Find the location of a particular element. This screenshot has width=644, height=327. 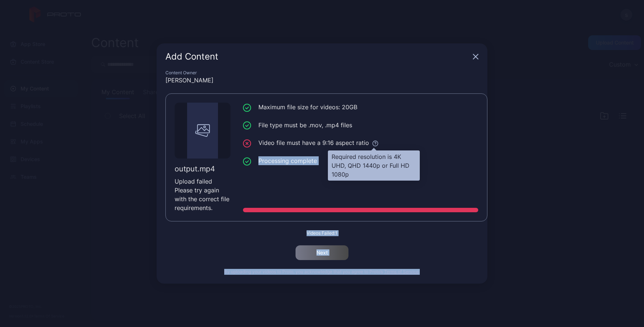

li: File type must be .mov, .mp4 files is located at coordinates (361, 125).